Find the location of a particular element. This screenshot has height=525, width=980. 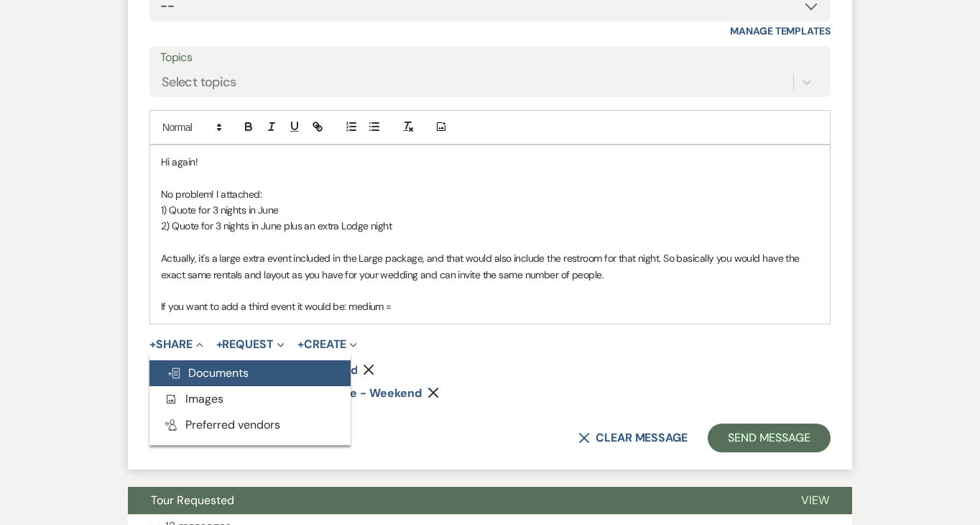

span: Tour Requested is located at coordinates (193, 499).